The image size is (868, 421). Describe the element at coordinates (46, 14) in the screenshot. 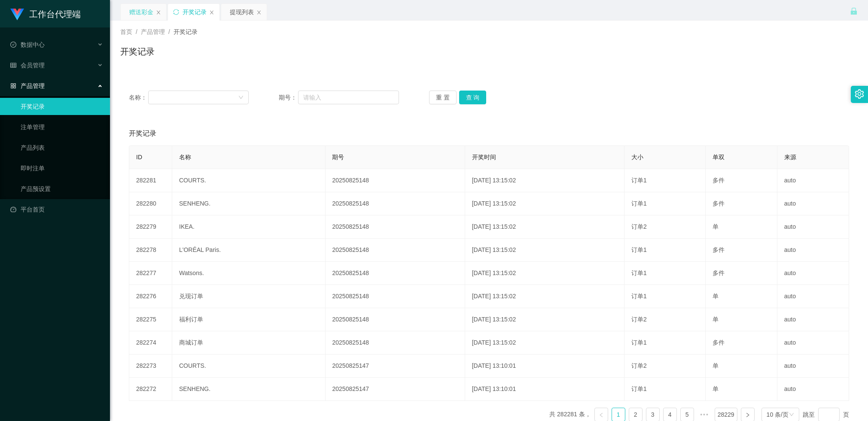

I see `a: 工作台代理端` at that location.